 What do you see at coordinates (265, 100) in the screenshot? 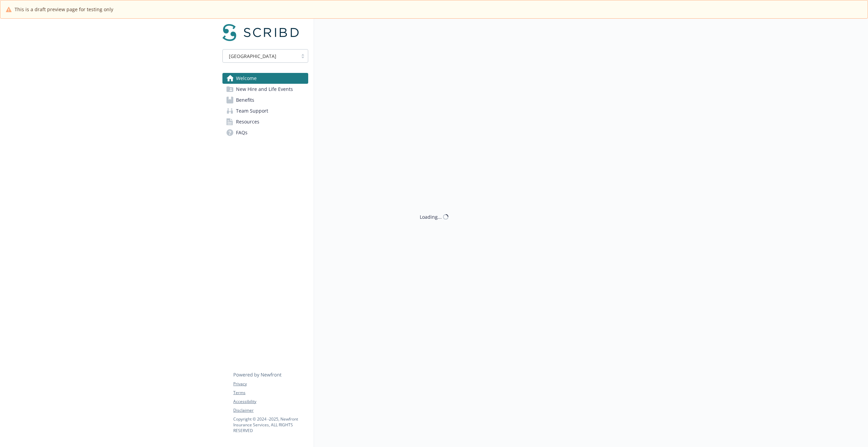
I see `a: Benefits` at bounding box center [265, 100].